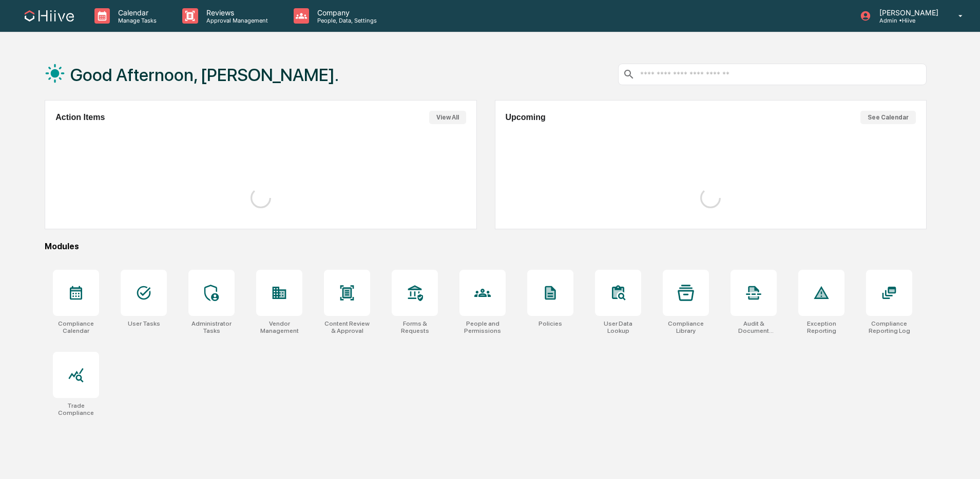  What do you see at coordinates (482, 328) in the screenshot?
I see `div: People and Permissions` at bounding box center [482, 328].